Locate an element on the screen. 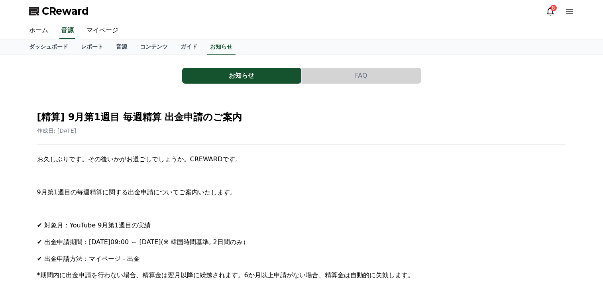 This screenshot has width=603, height=282. a: 8 is located at coordinates (551, 11).